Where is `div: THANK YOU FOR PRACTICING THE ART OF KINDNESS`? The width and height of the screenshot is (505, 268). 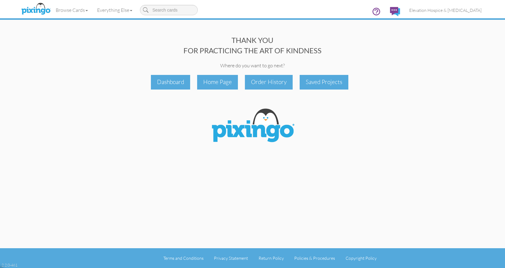 div: THANK YOU FOR PRACTICING THE ART OF KINDNESS is located at coordinates (252, 45).